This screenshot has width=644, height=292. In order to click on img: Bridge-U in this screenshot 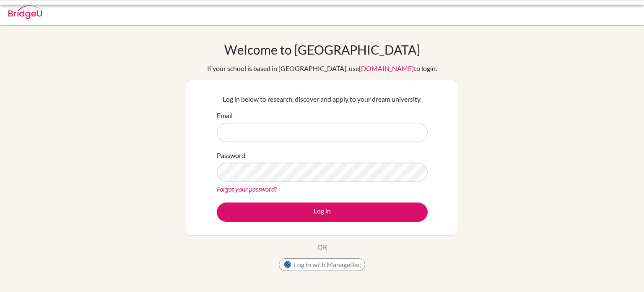, I will do `click(25, 12)`.